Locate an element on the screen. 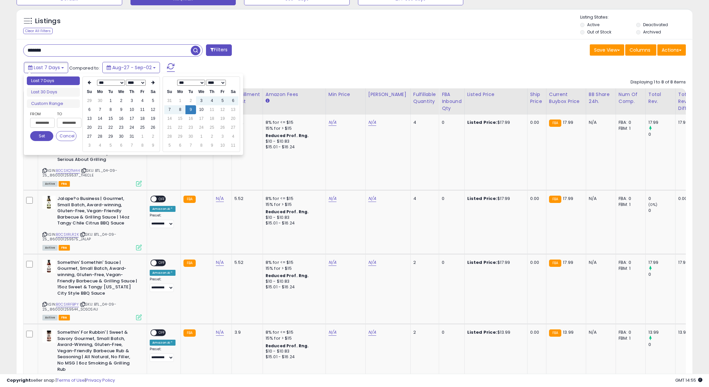 This screenshot has width=709, height=387. td: 23 is located at coordinates (121, 128).